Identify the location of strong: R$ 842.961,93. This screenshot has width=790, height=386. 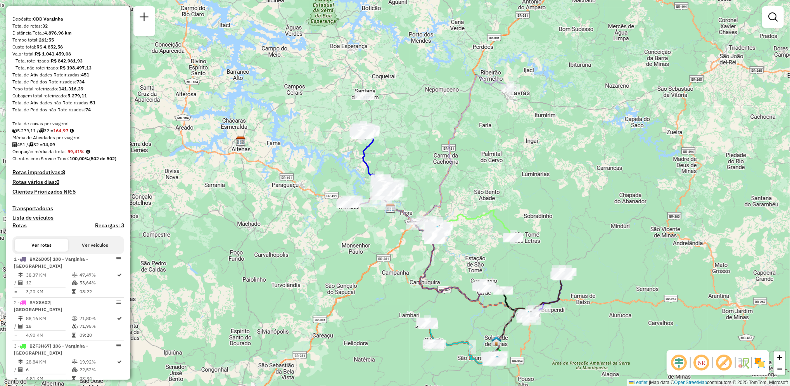
(67, 61).